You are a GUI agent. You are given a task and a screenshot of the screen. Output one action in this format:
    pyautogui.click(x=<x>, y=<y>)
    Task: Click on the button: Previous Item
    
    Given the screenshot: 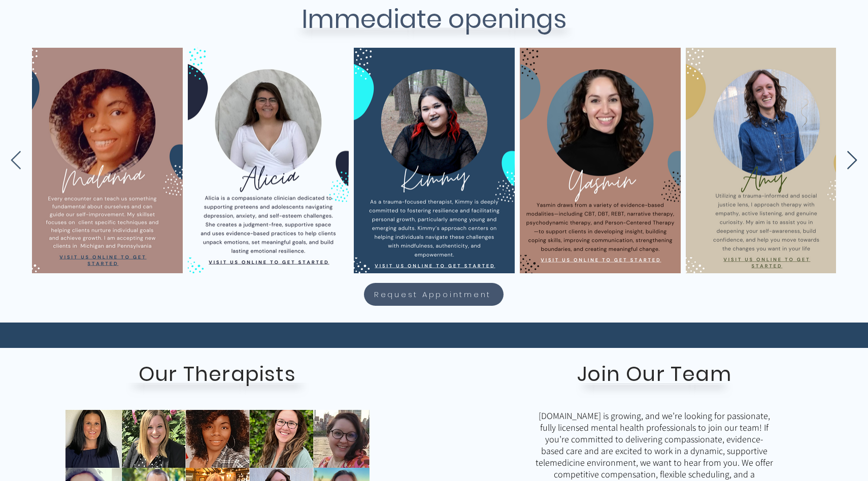 What is the action you would take?
    pyautogui.click(x=16, y=161)
    